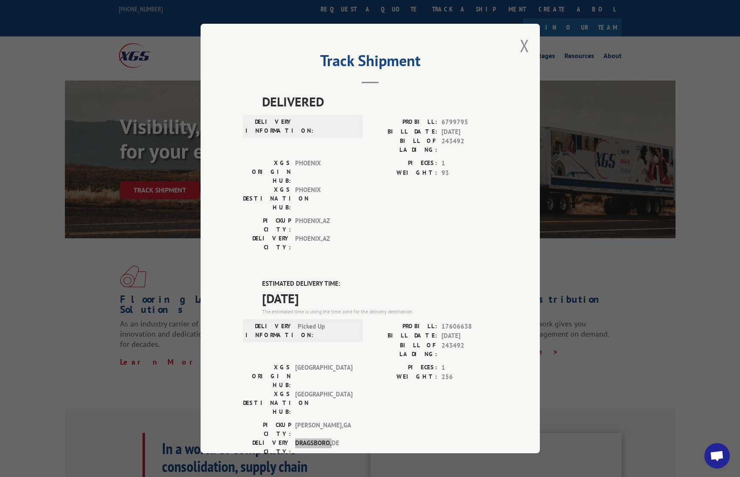 Image resolution: width=740 pixels, height=477 pixels. What do you see at coordinates (717, 456) in the screenshot?
I see `div: Open chat` at bounding box center [717, 456].